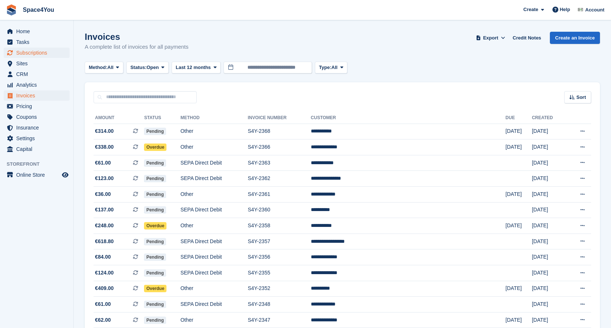  What do you see at coordinates (103, 194) in the screenshot?
I see `span: €36.00` at bounding box center [103, 194].